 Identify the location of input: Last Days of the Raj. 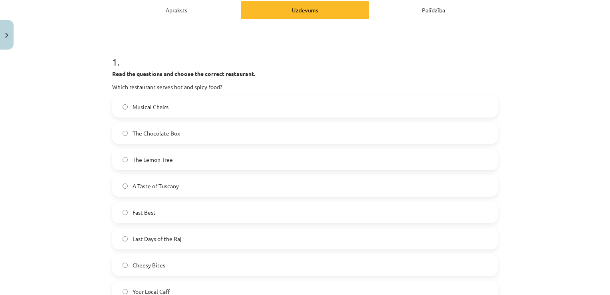
(125, 238).